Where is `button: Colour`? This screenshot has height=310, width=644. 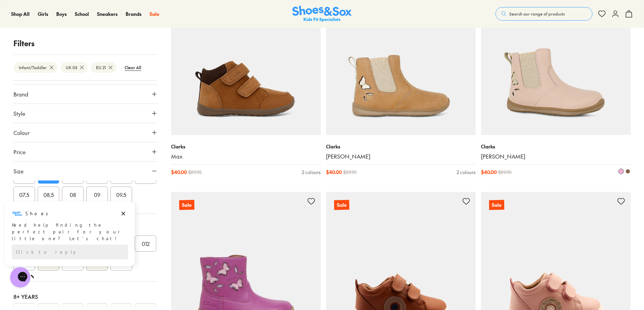 button: Colour is located at coordinates (86, 133).